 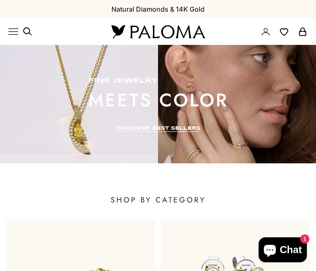 What do you see at coordinates (283, 251) in the screenshot?
I see `inbox-online-store-chat: Shopify online store chat` at bounding box center [283, 251].